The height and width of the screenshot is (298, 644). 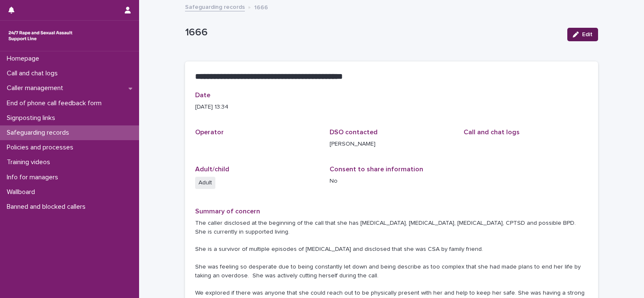 I want to click on p: Training videos, so click(x=30, y=162).